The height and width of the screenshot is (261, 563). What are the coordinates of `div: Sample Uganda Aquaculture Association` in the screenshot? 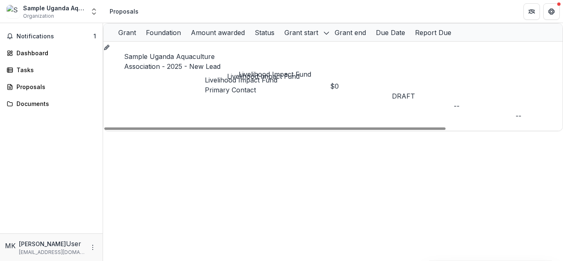 It's located at (54, 8).